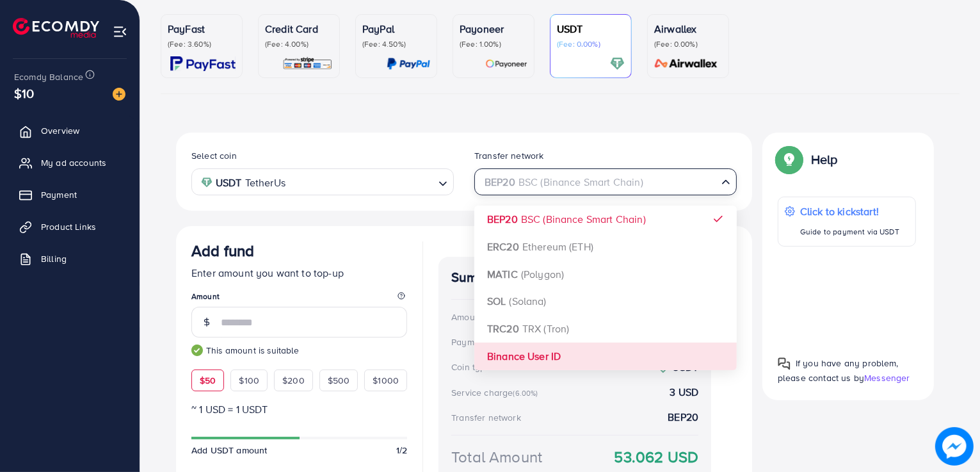  What do you see at coordinates (656, 456) in the screenshot?
I see `strong: 53.062 USD` at bounding box center [656, 456].